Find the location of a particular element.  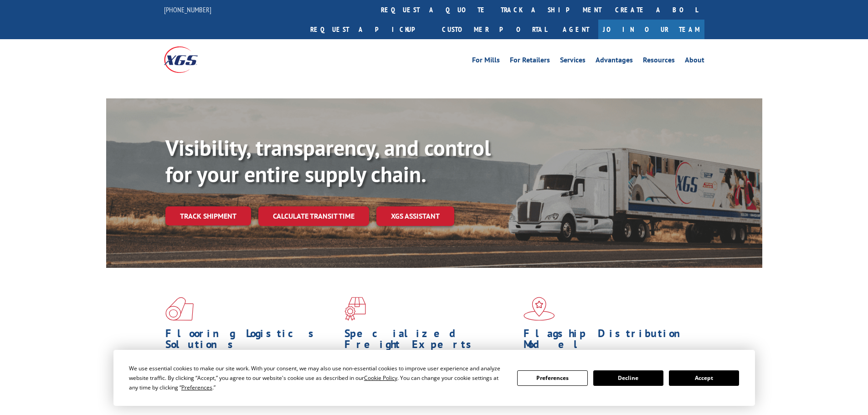

a: Track shipment is located at coordinates (208, 216).